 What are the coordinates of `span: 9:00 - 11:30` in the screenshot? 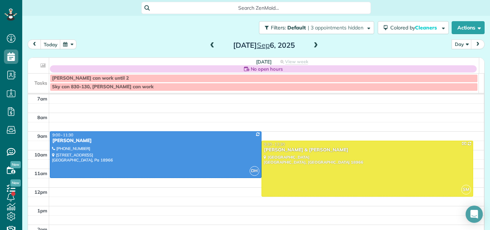 It's located at (63, 135).